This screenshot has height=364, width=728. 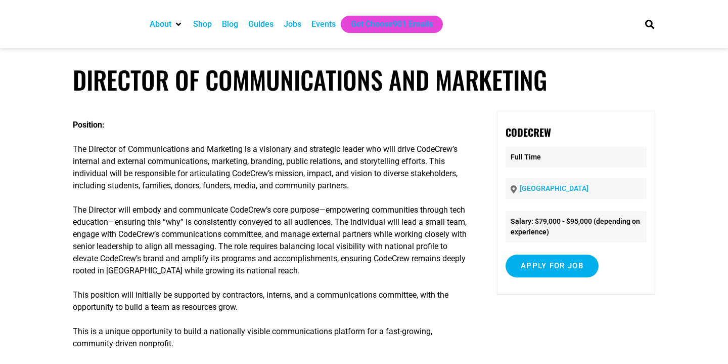 What do you see at coordinates (576, 227) in the screenshot?
I see `li: Salary: $79,000 - $95,000 (depending on experience)` at bounding box center [576, 227].